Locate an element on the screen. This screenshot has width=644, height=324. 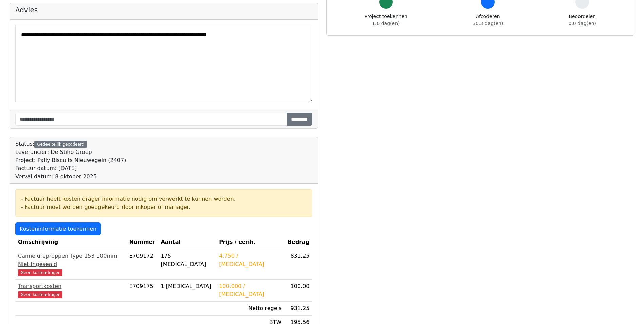
div: Beoordelen is located at coordinates (582, 20).